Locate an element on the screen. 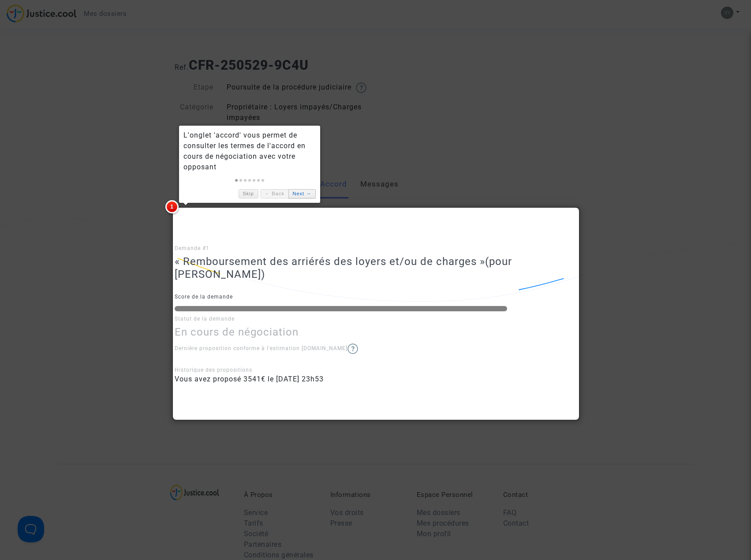 This screenshot has width=751, height=560. a: ← Back is located at coordinates (274, 194).